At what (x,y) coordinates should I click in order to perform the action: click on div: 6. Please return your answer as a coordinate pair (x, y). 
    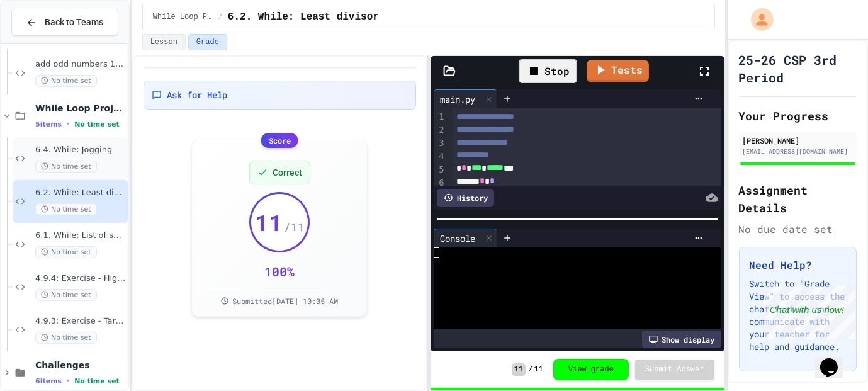
    Looking at the image, I should click on (440, 184).